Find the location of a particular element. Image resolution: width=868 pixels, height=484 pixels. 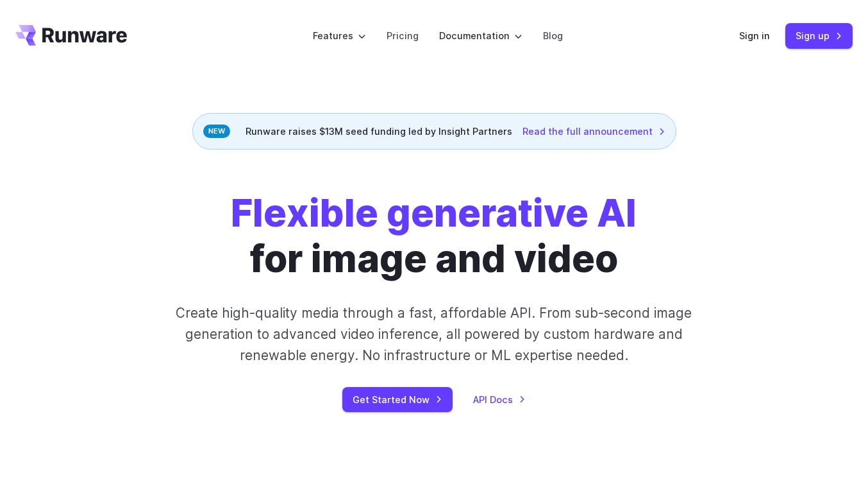

a: API Docs is located at coordinates (499, 399).